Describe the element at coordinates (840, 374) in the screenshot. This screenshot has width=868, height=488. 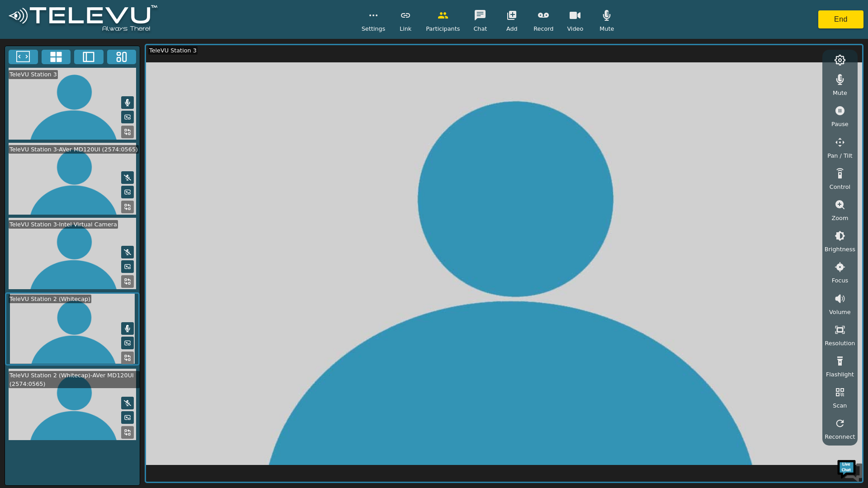
I see `span: Flashlight` at that location.